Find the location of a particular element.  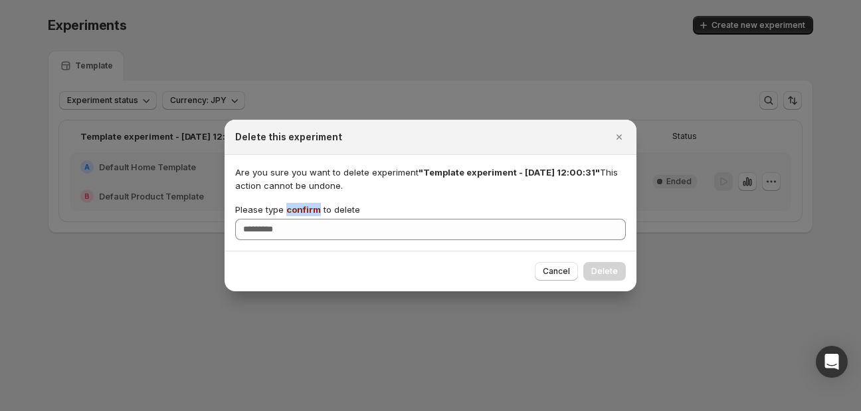

button: Close is located at coordinates (619, 137).